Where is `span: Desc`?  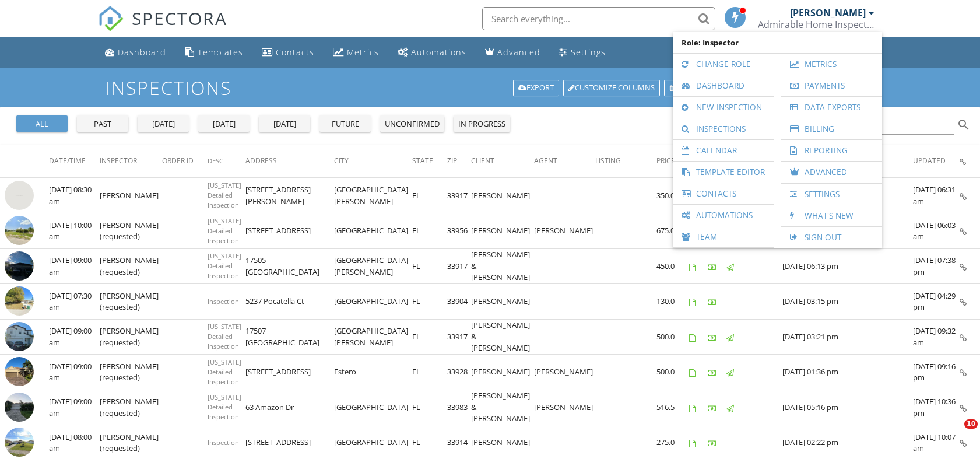
span: Desc is located at coordinates (215, 160).